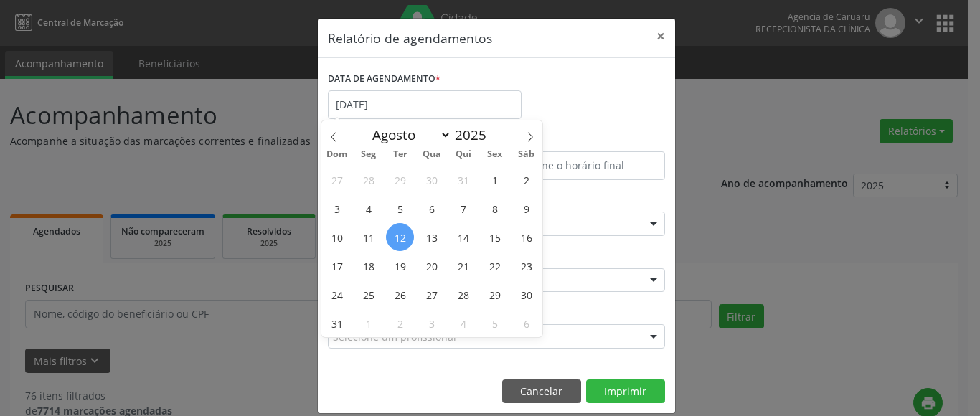 This screenshot has width=980, height=416. Describe the element at coordinates (526, 154) in the screenshot. I see `span: Sáb` at that location.